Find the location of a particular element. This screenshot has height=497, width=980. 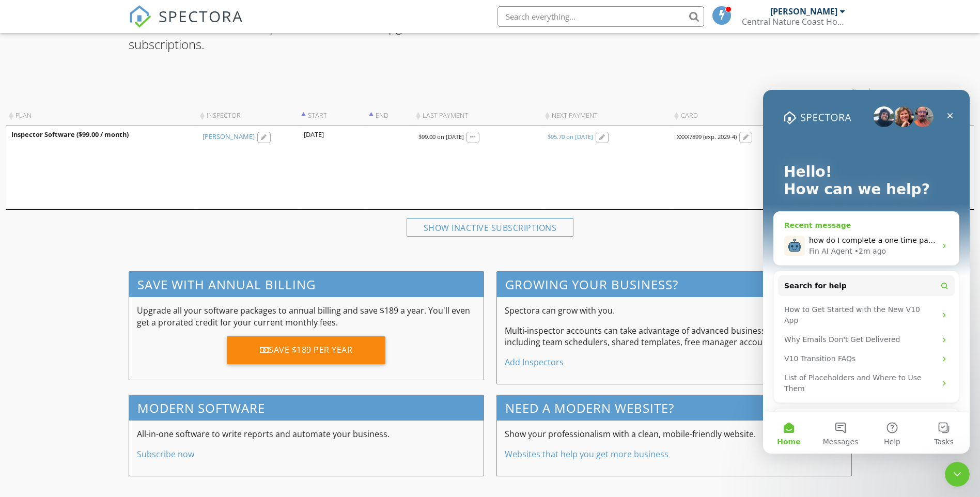

span: Tasks is located at coordinates (181, 352).